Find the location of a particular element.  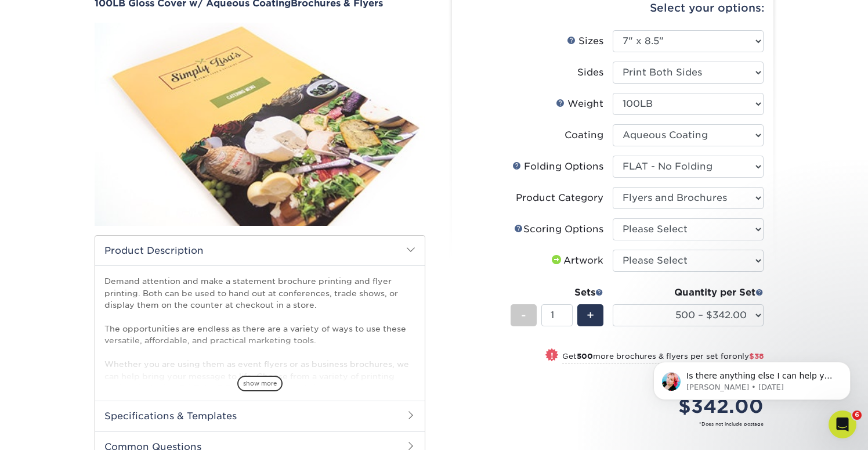

div: Coating is located at coordinates (584, 135).